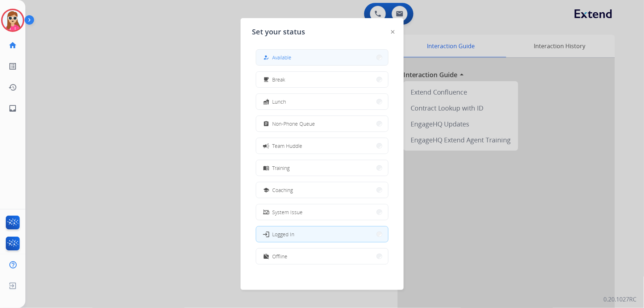 This screenshot has width=644, height=308. What do you see at coordinates (282, 57) in the screenshot?
I see `span: Available` at bounding box center [282, 57].